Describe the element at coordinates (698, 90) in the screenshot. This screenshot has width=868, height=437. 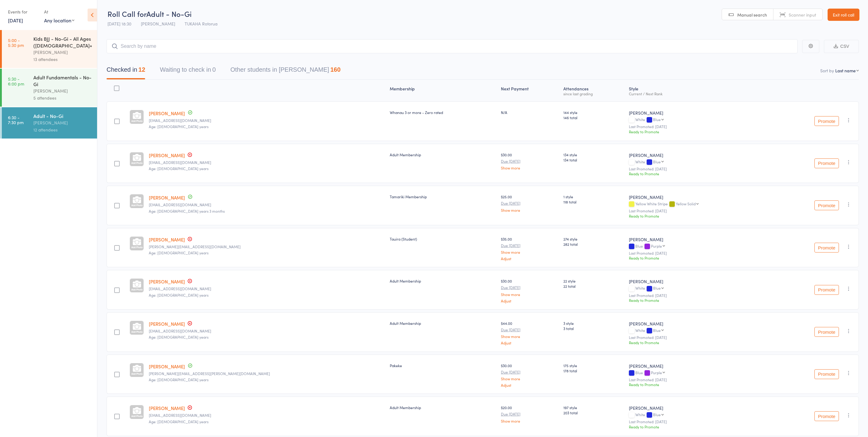
I see `div: Style` at that location.